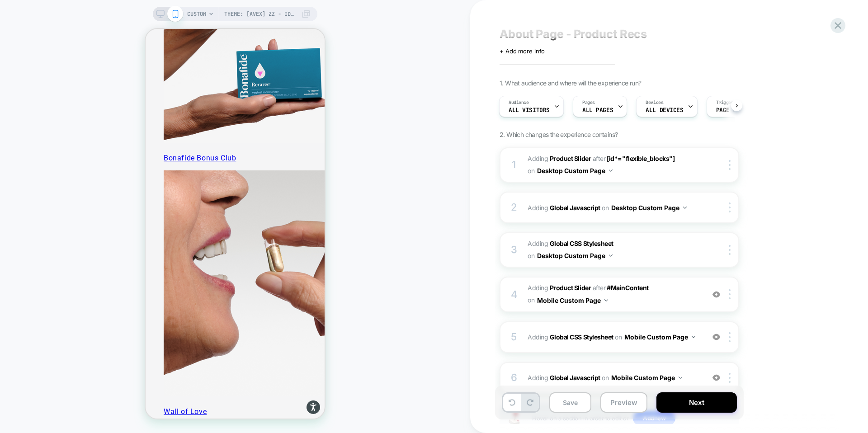  I want to click on button: Preview, so click(624, 403).